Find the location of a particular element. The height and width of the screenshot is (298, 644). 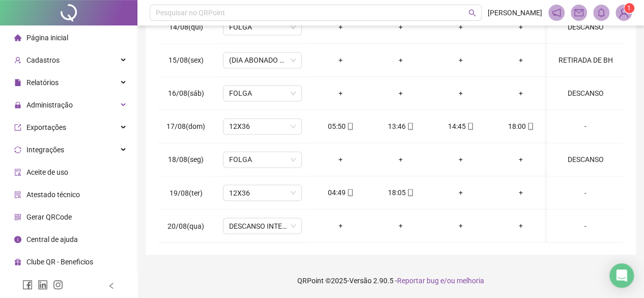

span: DESCANSO INTER-JORNADA is located at coordinates (262, 225).